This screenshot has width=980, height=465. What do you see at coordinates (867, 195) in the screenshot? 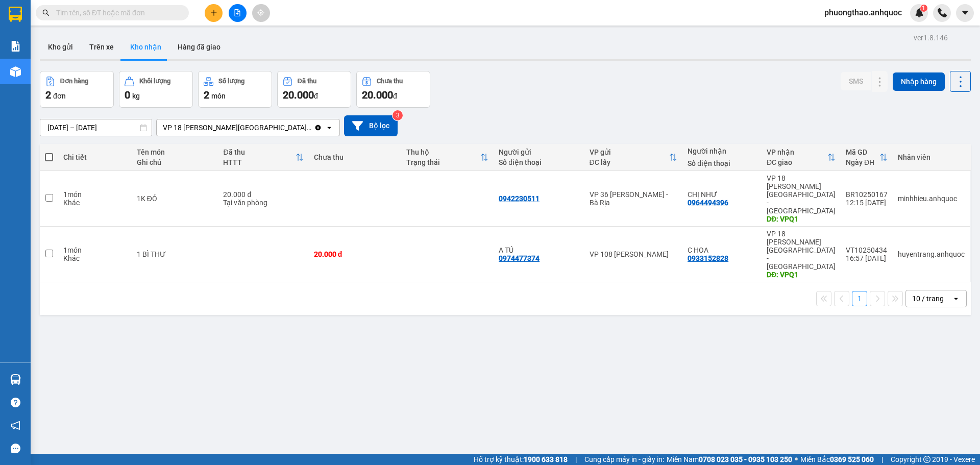
I see `div: BR10250167` at bounding box center [867, 195].